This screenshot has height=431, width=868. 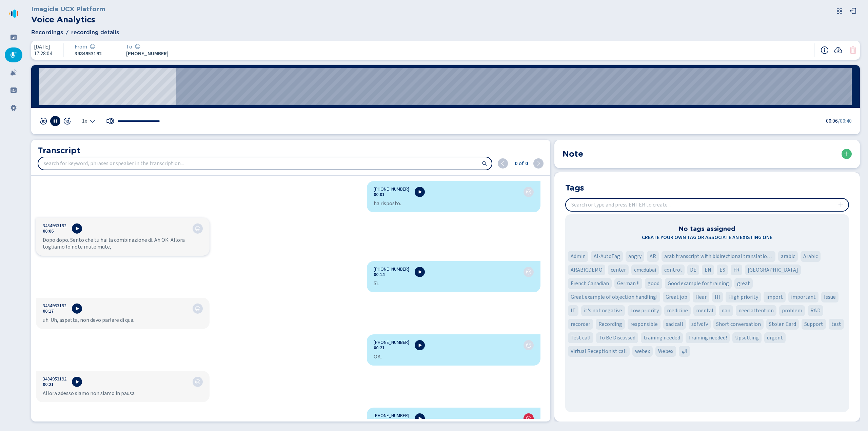 I want to click on div: Tag 'To Be Discussed', so click(x=617, y=337).